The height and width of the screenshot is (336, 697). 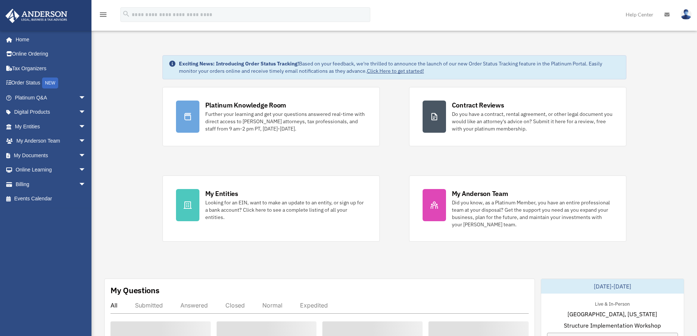 What do you see at coordinates (51, 170) in the screenshot?
I see `a: Online Learningarrow_drop_down` at bounding box center [51, 170].